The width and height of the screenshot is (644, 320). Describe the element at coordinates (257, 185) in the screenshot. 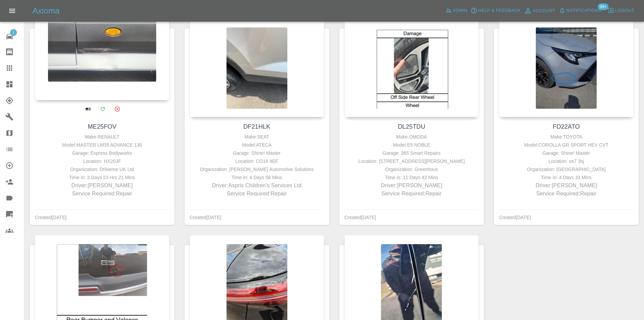

I see `p: Driver: Aspris Children's Services Ltd` at that location.